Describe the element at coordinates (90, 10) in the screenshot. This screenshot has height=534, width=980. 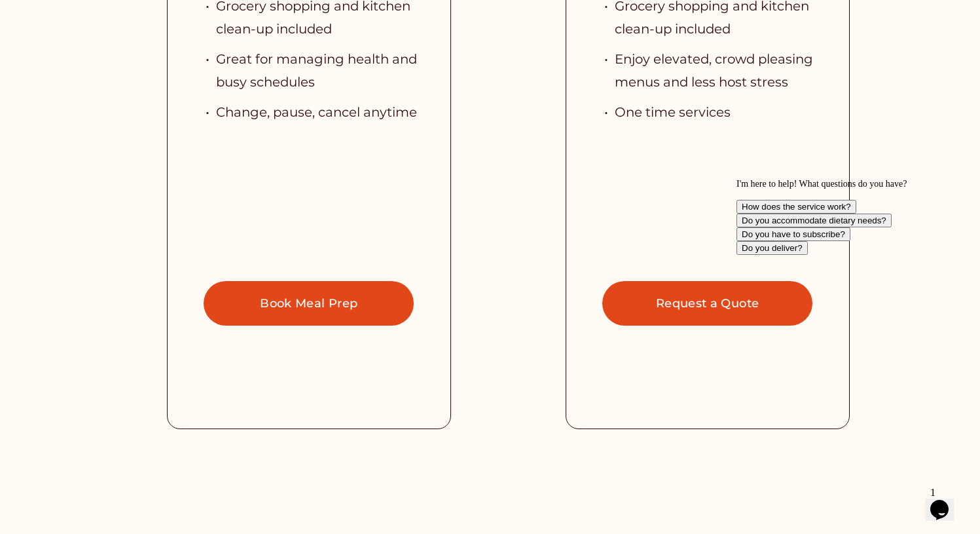
I see `span: I'm here to help! What questions do you have?` at that location.